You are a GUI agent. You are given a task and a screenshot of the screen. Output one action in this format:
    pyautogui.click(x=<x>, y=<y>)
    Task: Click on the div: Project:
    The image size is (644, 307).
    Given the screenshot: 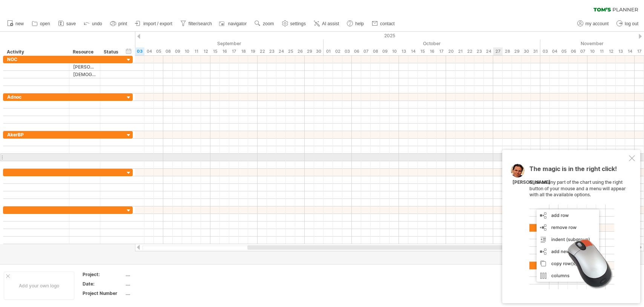 What is the action you would take?
    pyautogui.click(x=103, y=274)
    